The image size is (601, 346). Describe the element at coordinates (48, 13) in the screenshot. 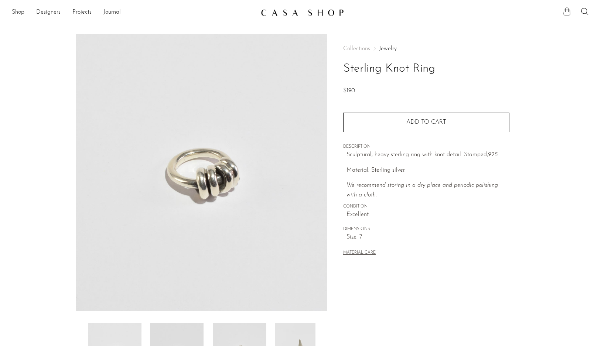

I see `a: Designers` at that location.